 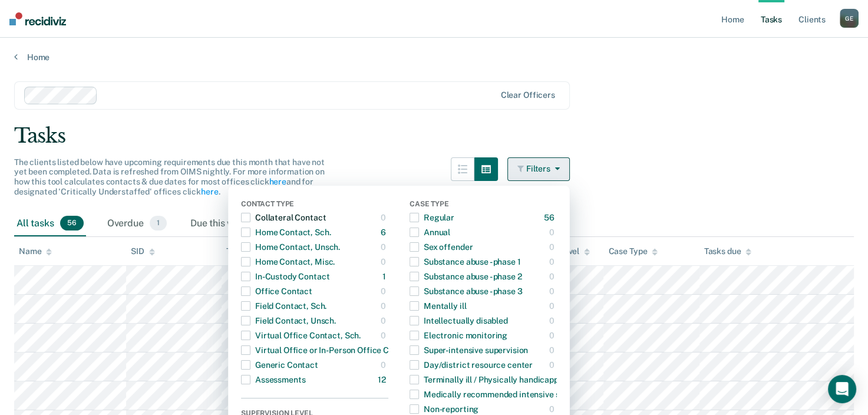 I want to click on div: Due this week0, so click(x=232, y=224).